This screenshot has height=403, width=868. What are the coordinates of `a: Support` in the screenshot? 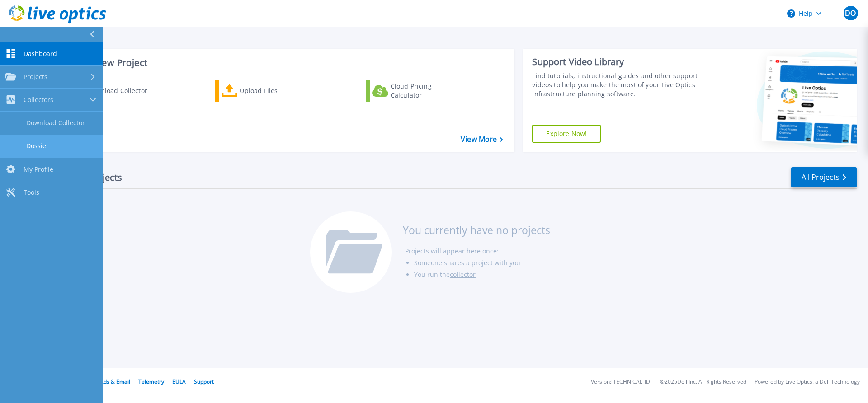 It's located at (204, 382).